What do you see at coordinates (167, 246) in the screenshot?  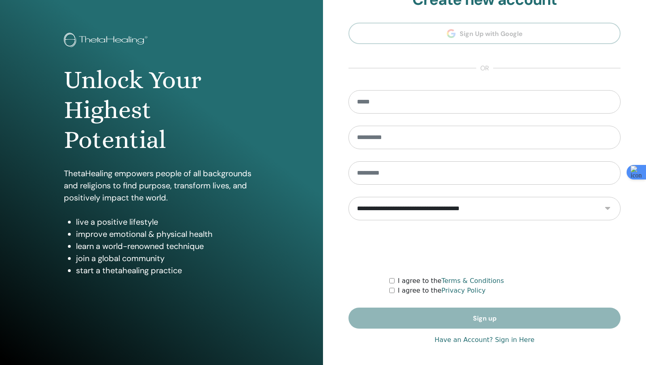 I see `li: learn a world-renowned technique` at bounding box center [167, 246].